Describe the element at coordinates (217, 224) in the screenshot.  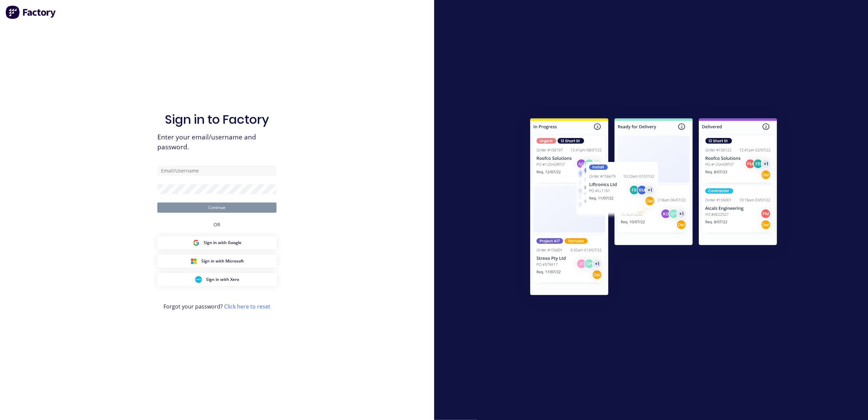
I see `div: OR` at that location.